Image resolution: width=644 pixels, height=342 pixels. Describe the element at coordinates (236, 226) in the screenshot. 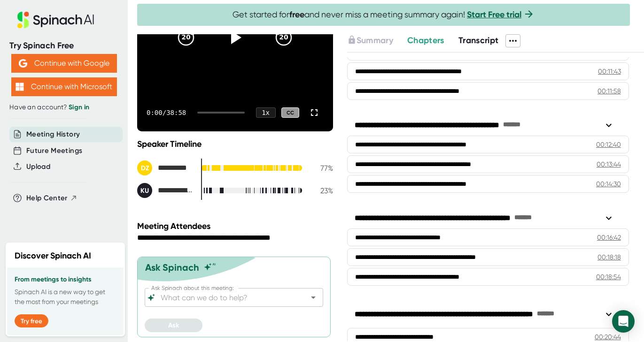

I see `div: Meeting Attendees` at that location.